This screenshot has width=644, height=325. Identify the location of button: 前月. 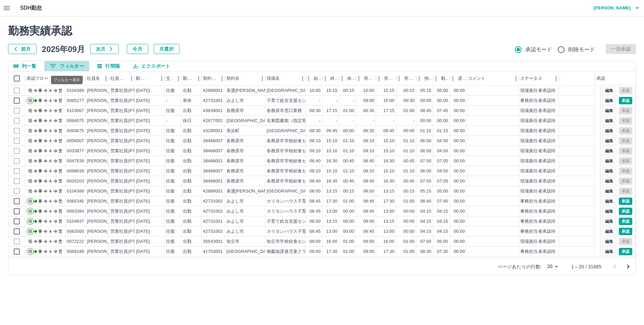
(22, 49).